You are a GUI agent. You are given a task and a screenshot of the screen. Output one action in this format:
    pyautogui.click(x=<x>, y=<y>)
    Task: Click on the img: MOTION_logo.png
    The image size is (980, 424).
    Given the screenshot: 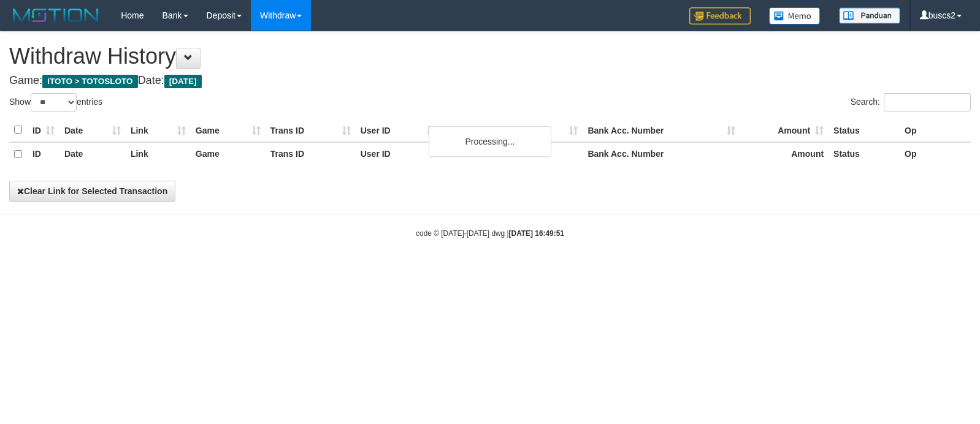 What is the action you would take?
    pyautogui.click(x=56, y=15)
    